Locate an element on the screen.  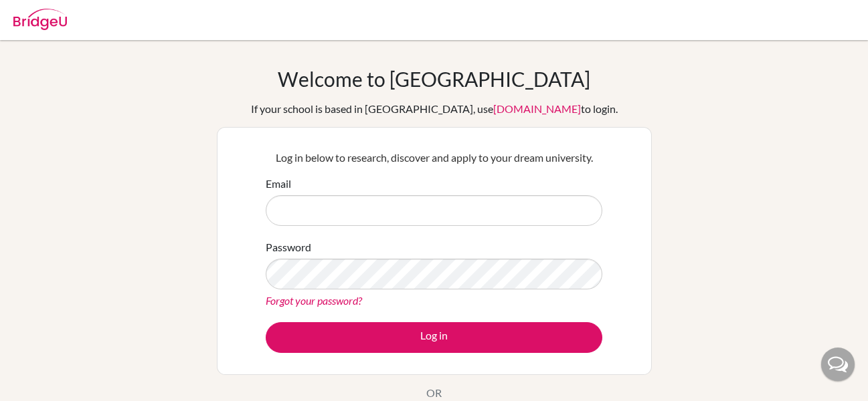
p: OR is located at coordinates (433, 393).